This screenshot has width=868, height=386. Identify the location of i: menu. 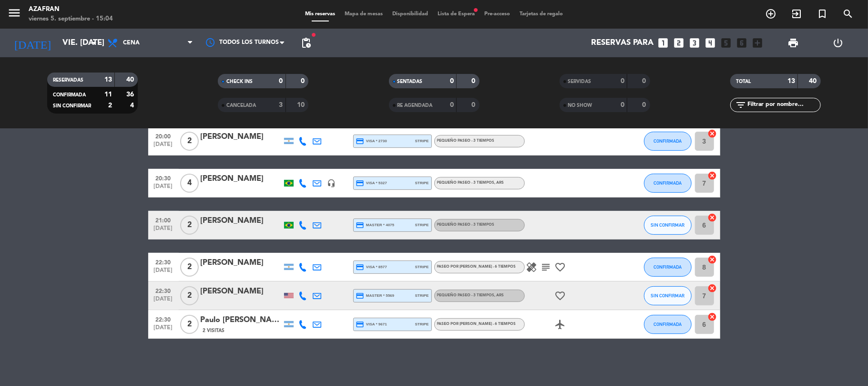
(14, 13).